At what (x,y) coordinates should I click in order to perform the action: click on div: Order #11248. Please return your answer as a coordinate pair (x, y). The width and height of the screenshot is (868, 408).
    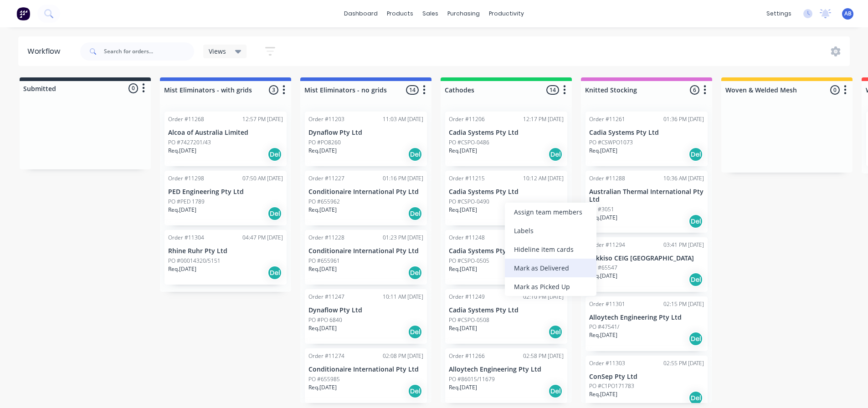
    Looking at the image, I should click on (467, 237).